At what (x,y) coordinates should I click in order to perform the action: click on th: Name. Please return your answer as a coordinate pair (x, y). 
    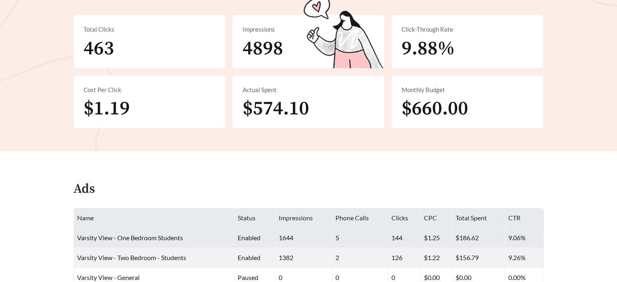
    Looking at the image, I should click on (154, 218).